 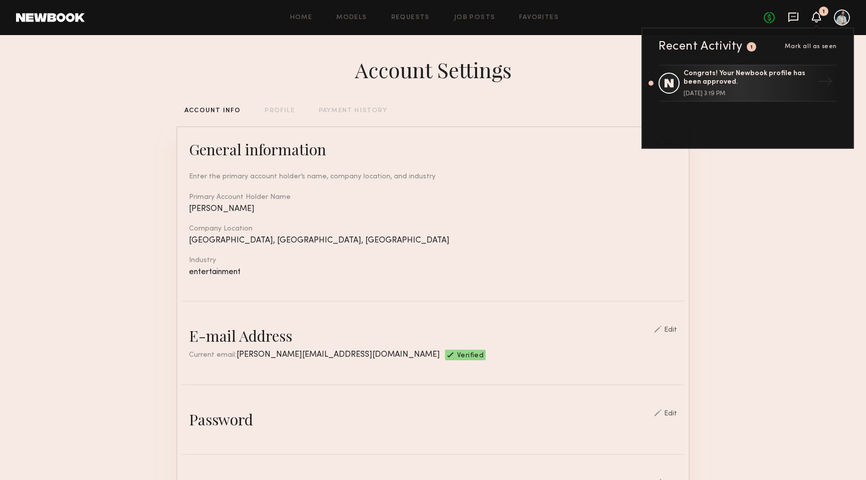 What do you see at coordinates (433, 261) in the screenshot?
I see `div: Industry` at bounding box center [433, 261].